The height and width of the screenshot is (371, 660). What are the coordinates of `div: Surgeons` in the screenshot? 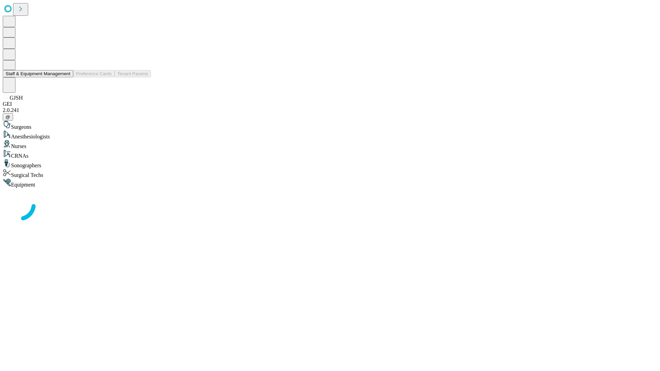 It's located at (330, 126).